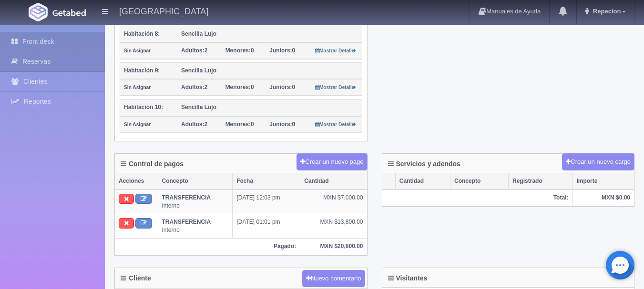  I want to click on button: Crear un nuevo cargo, so click(598, 162).